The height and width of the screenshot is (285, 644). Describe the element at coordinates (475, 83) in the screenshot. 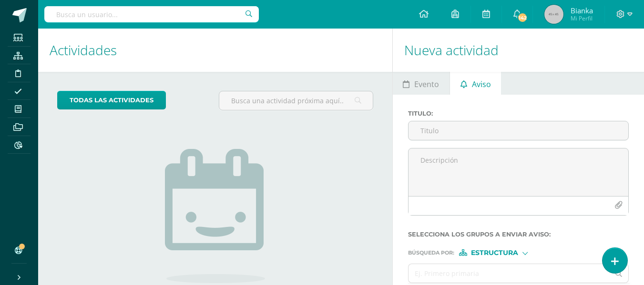

I see `a: Aviso` at that location.